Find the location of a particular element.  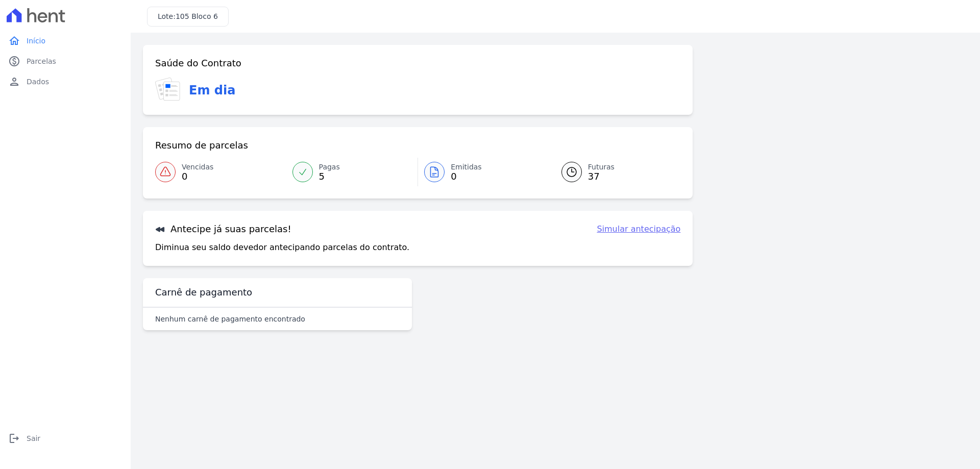

h3: Antecipe já suas parcelas! is located at coordinates (223, 229).